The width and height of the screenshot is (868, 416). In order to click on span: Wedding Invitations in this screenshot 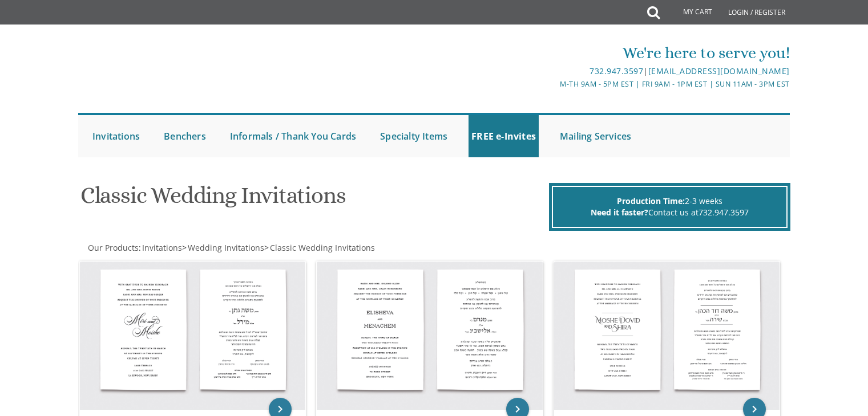, I will do `click(226, 247)`.